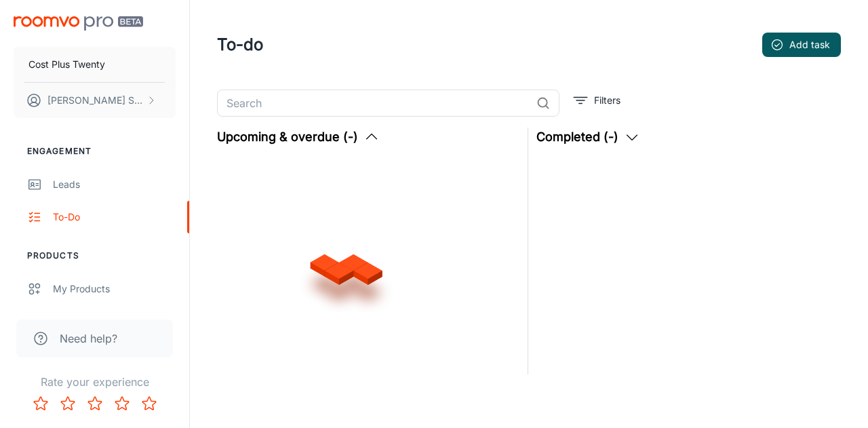  Describe the element at coordinates (41, 403) in the screenshot. I see `button: Rate 1 star` at that location.